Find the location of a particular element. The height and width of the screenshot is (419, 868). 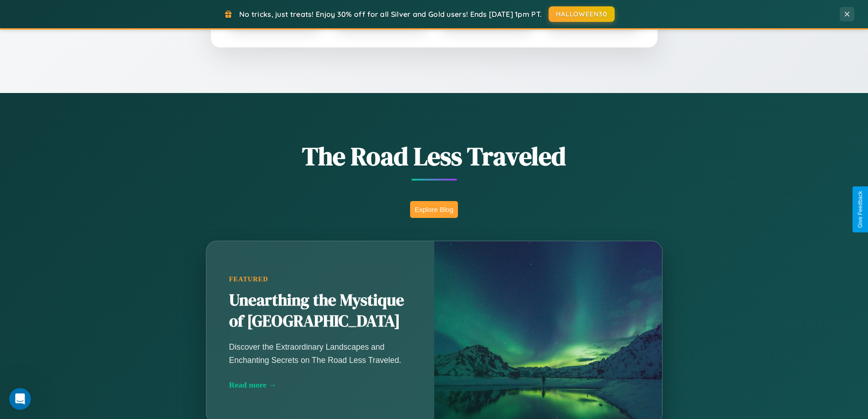

button: HALLOWEEN30 is located at coordinates (582, 14).